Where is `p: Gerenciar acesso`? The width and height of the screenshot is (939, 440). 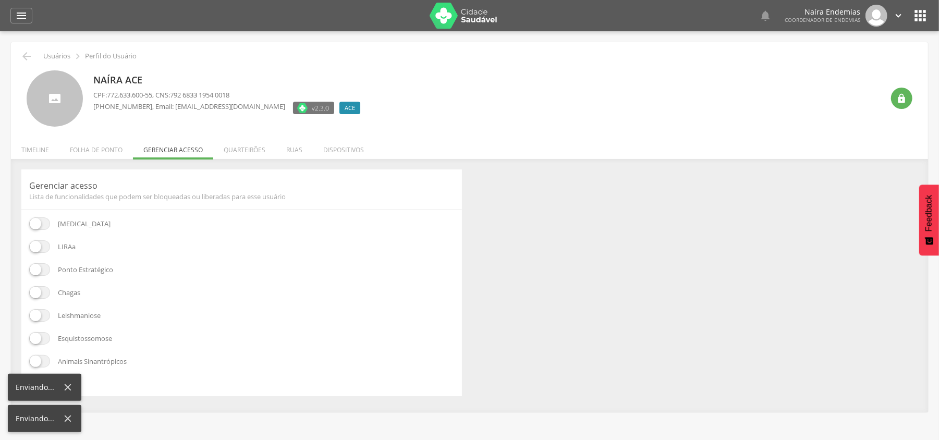 p: Gerenciar acesso is located at coordinates (242, 186).